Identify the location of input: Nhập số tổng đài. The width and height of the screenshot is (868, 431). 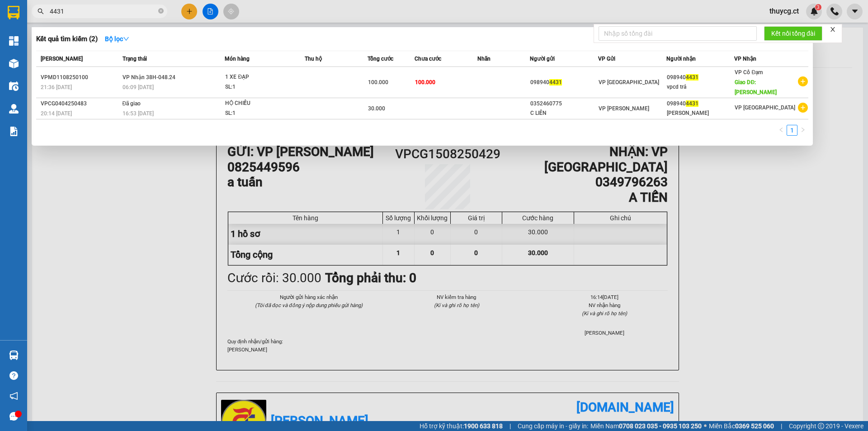
(677, 33).